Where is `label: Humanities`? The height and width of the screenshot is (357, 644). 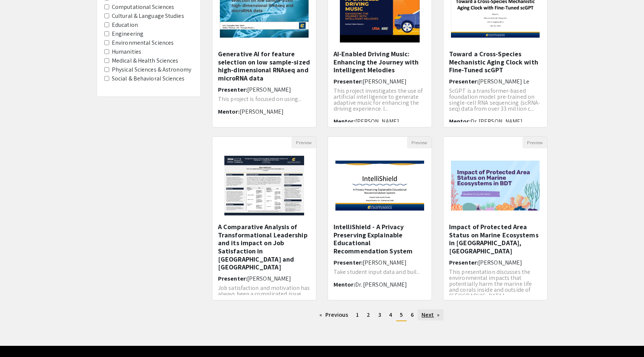 label: Humanities is located at coordinates (126, 52).